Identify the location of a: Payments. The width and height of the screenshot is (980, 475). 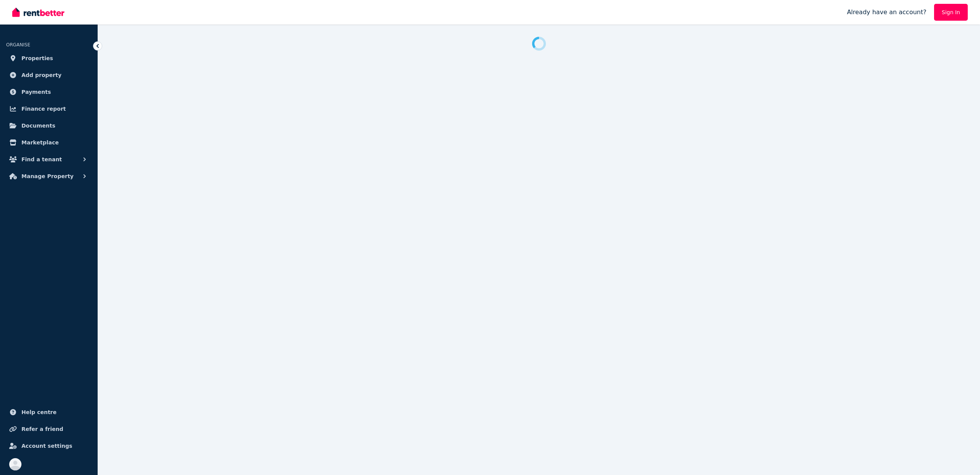
(49, 92).